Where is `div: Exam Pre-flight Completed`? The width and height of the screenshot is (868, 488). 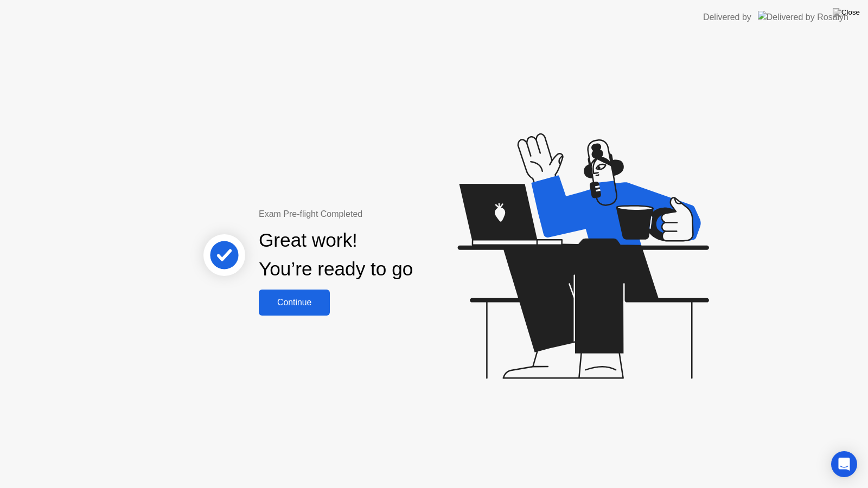 div: Exam Pre-flight Completed is located at coordinates (370, 214).